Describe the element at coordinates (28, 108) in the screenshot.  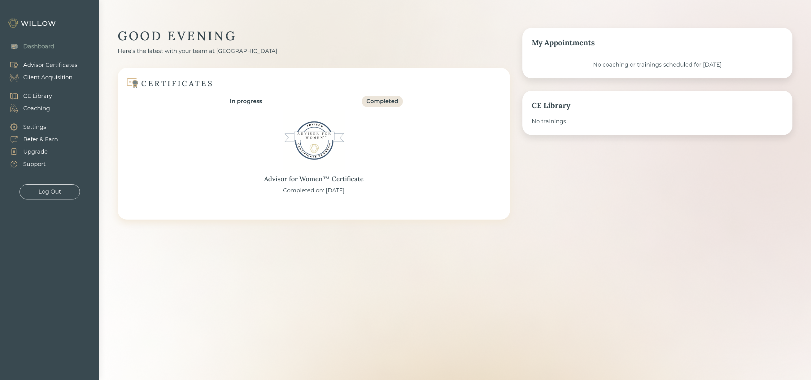
I see `a: Coaching` at that location.